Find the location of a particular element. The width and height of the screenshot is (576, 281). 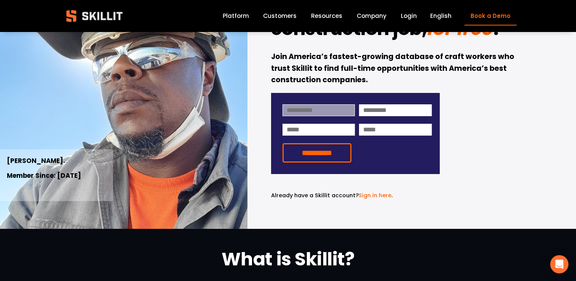

a: Platform is located at coordinates (235, 16).